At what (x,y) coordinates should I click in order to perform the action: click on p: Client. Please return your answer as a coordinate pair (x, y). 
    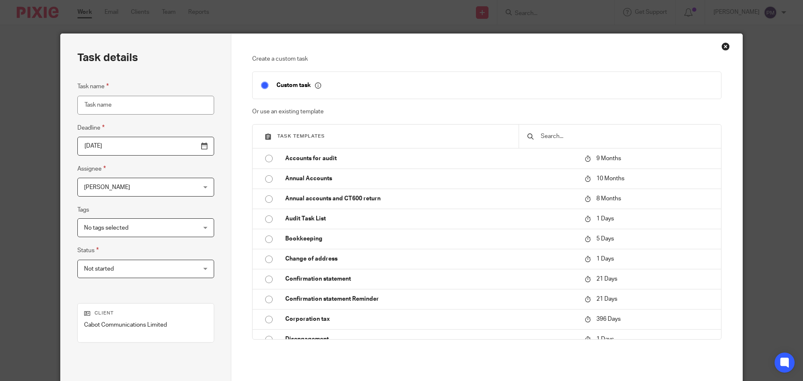
    Looking at the image, I should click on (145, 313).